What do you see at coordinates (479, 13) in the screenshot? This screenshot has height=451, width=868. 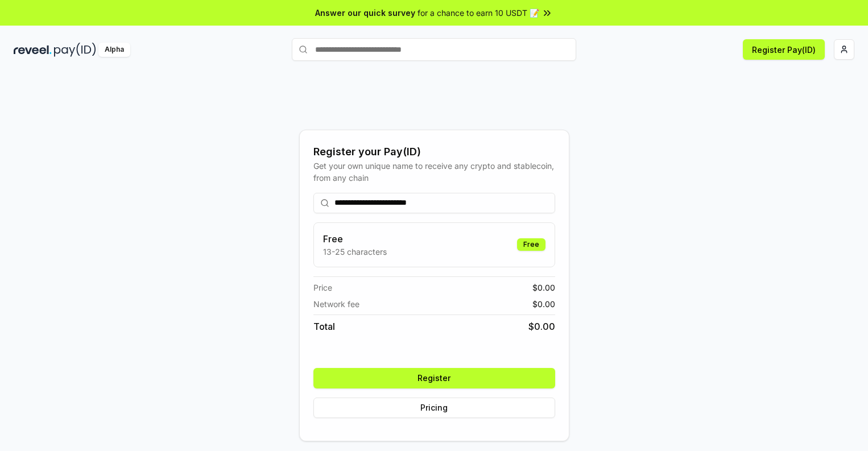 I see `span: for a chance to earn 10 USDT 📝` at bounding box center [479, 13].